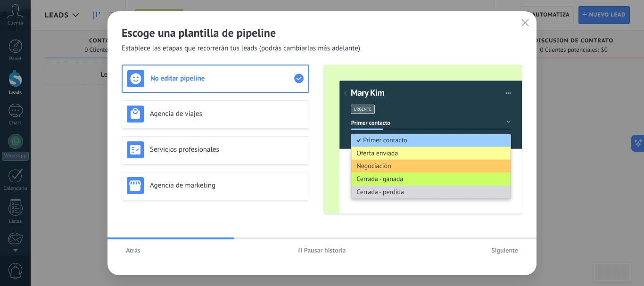 This screenshot has width=644, height=286. Describe the element at coordinates (133, 250) in the screenshot. I see `span: Atrás` at that location.